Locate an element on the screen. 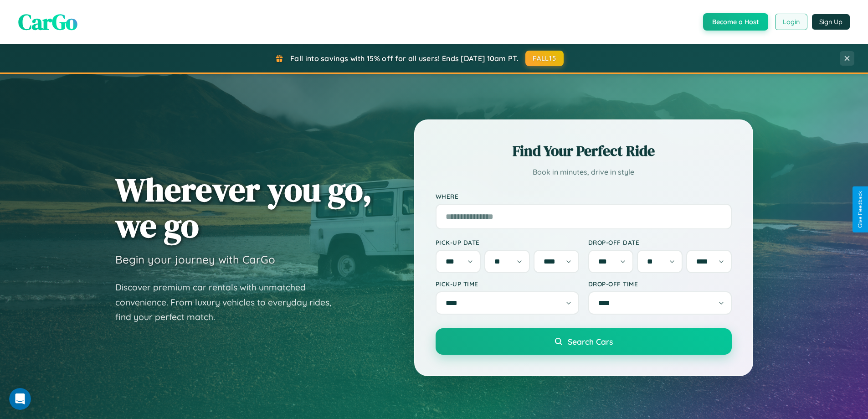  h3: Begin your journey with CarGo is located at coordinates (195, 259).